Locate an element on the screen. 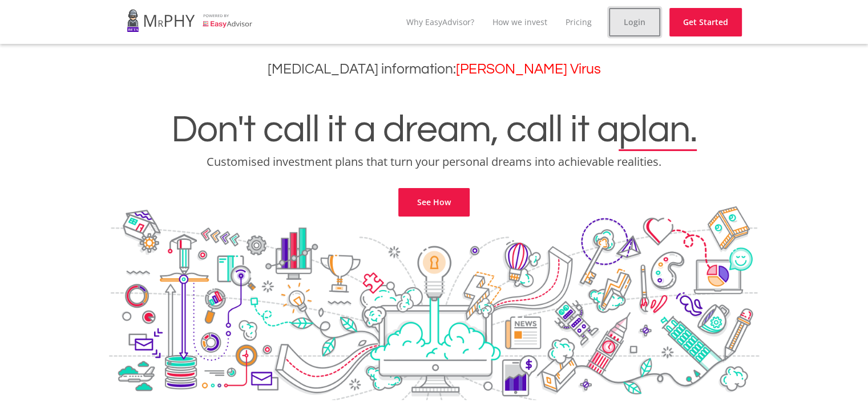 This screenshot has height=416, width=868. a: Login is located at coordinates (635, 22).